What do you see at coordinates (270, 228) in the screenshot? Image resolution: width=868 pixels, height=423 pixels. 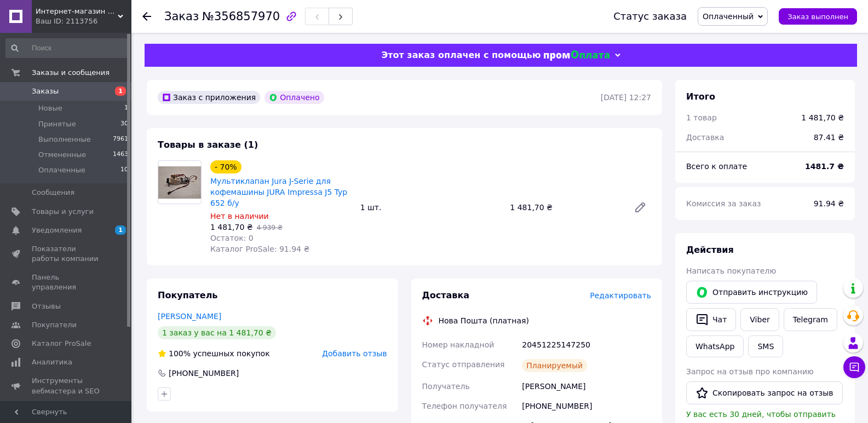 I see `span: 4 939 ₴` at bounding box center [270, 228].